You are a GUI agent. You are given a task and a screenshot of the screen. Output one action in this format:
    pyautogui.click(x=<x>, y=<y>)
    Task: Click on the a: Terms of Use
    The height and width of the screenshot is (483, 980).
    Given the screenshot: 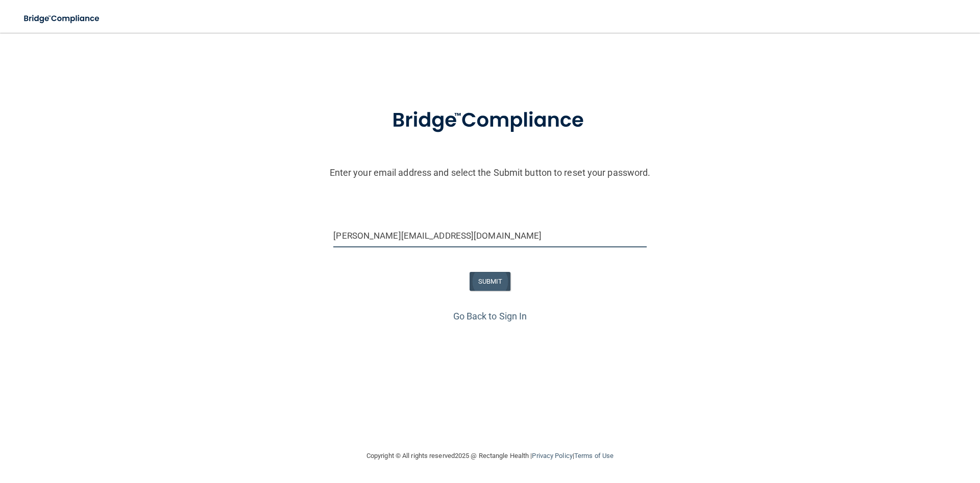 What is the action you would take?
    pyautogui.click(x=593, y=455)
    